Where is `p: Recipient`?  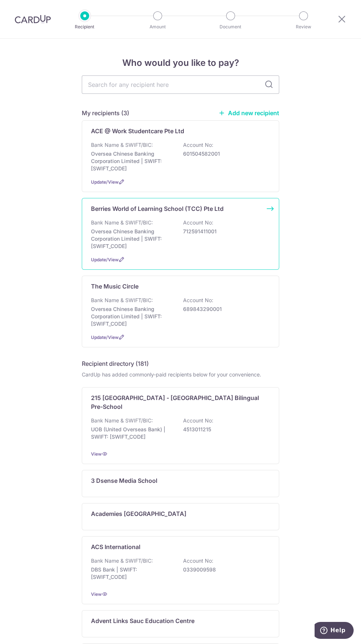 p: Recipient is located at coordinates (85, 27).